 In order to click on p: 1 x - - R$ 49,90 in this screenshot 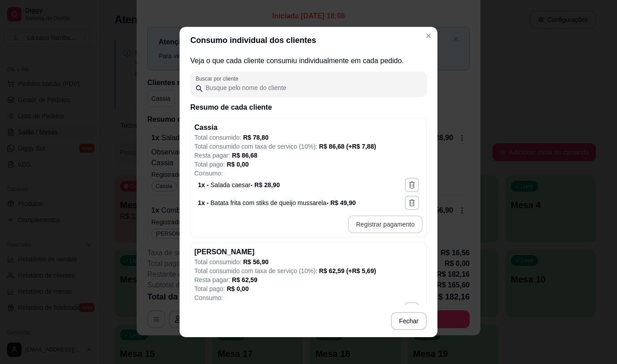, I will do `click(277, 203)`.